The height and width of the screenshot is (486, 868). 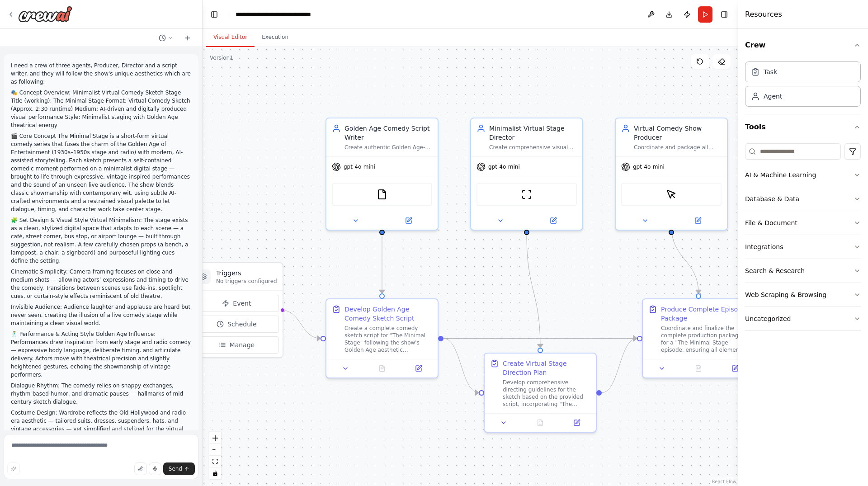 What do you see at coordinates (101, 394) in the screenshot?
I see `p: Dialogue Rhythm: The comedy relies on snappy exchanges, rhythm-based humor, and dramatic pauses —...` at bounding box center [101, 394].